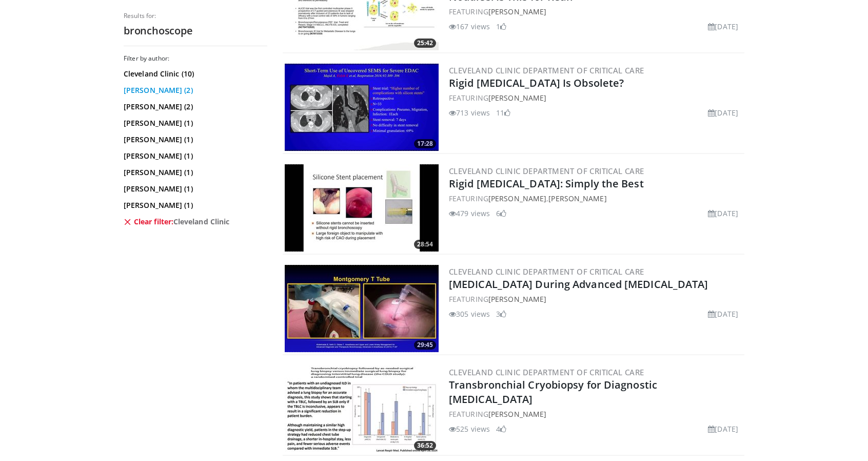 This screenshot has width=868, height=461. Describe the element at coordinates (469, 26) in the screenshot. I see `li: 167 views` at that location.